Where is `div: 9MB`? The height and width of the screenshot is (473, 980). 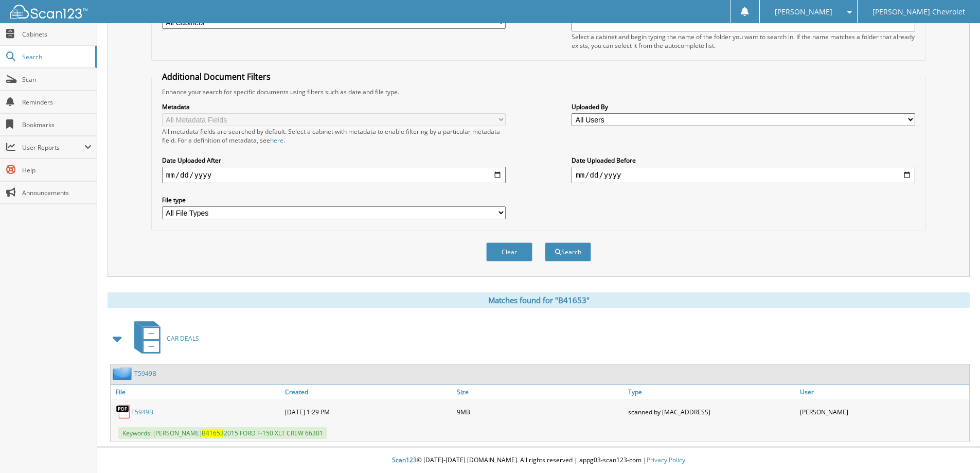
div: 9MB is located at coordinates (541, 412).